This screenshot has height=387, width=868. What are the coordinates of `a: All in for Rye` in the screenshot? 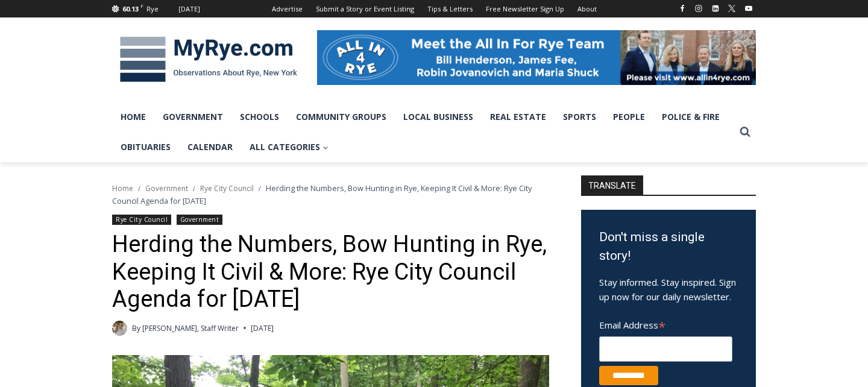 It's located at (537, 57).